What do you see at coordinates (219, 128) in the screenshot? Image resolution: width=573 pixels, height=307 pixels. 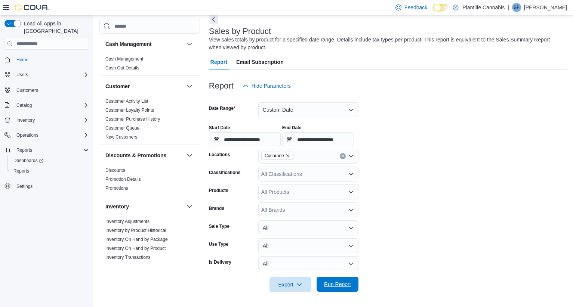 I see `label: Start Date` at bounding box center [219, 128].